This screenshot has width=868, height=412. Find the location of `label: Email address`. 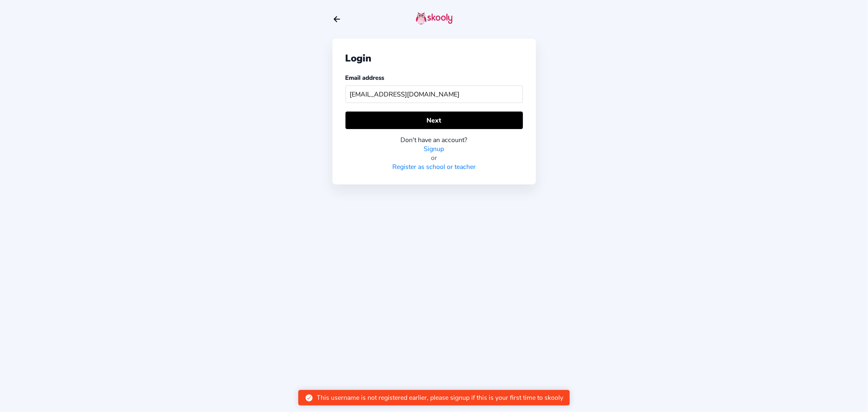

label: Email address is located at coordinates (365, 78).